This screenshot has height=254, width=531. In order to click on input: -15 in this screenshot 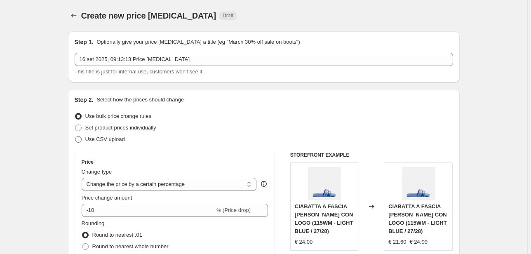, I will do `click(148, 210)`.